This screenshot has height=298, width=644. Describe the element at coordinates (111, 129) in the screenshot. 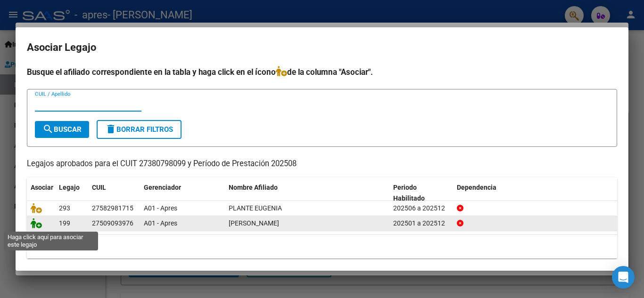

I see `mat-icon: delete` at that location.